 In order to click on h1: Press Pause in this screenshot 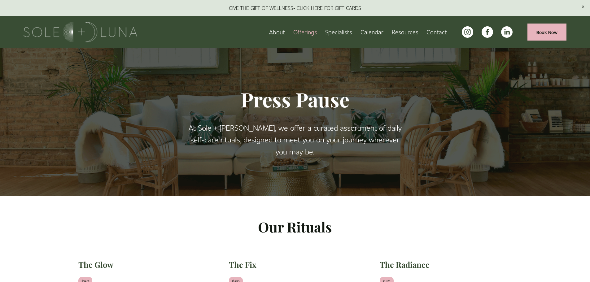, I will do `click(295, 99)`.